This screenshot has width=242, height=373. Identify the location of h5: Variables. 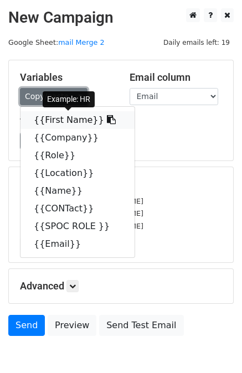
(66, 77).